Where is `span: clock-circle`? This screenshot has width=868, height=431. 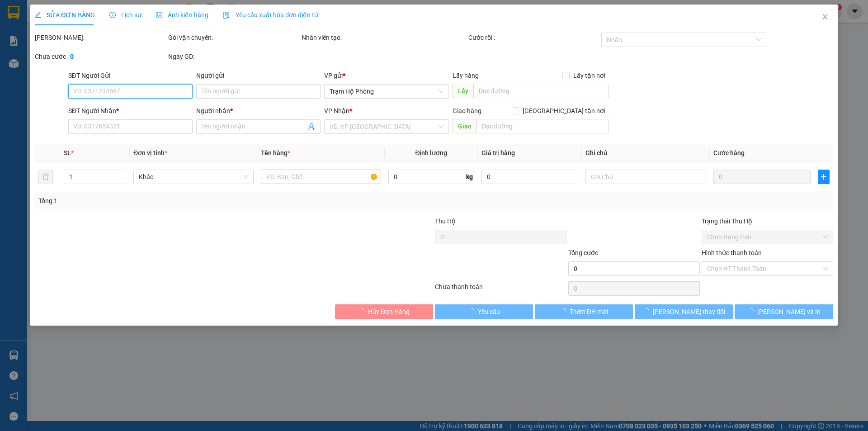
span: clock-circle is located at coordinates (112, 15).